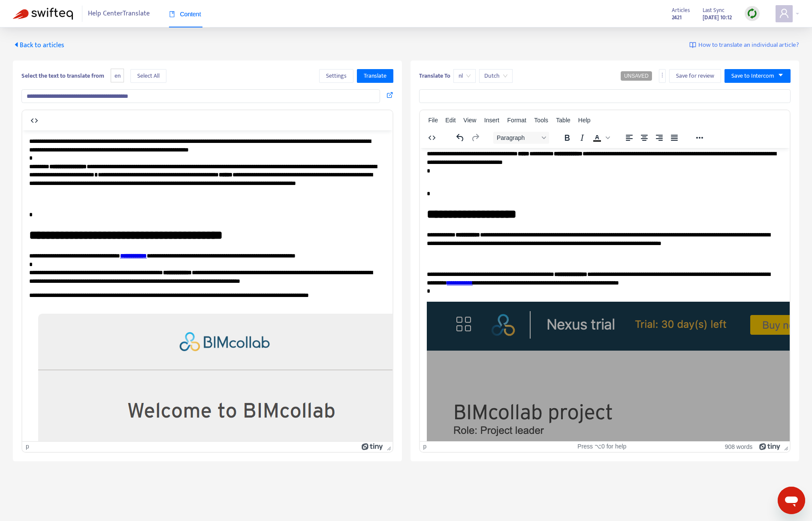 Image resolution: width=812 pixels, height=521 pixels. What do you see at coordinates (521, 137) in the screenshot?
I see `button: Block Paragraph` at bounding box center [521, 137].